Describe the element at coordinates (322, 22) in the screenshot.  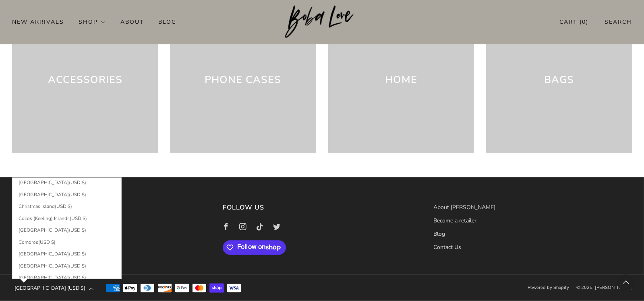
I see `a: Boba Love` at that location.